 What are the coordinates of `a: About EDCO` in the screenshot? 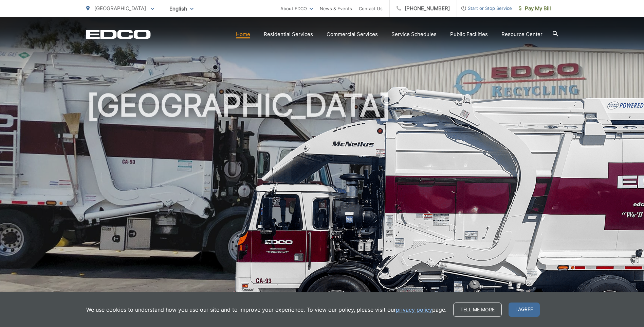 It's located at (297, 8).